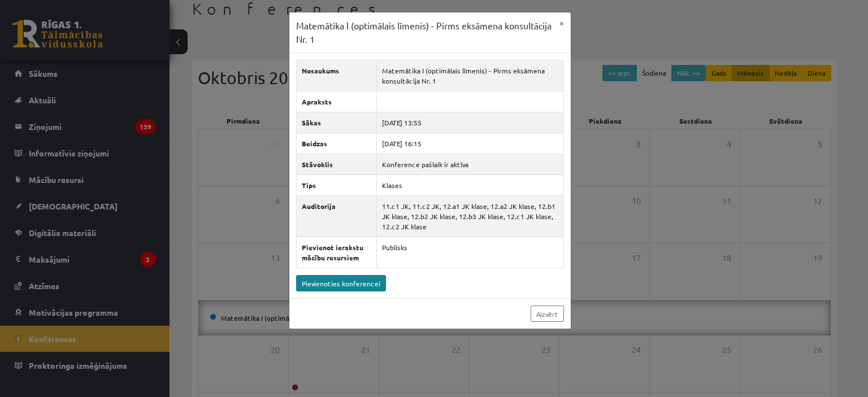  Describe the element at coordinates (336, 164) in the screenshot. I see `th: Stāvoklis` at that location.